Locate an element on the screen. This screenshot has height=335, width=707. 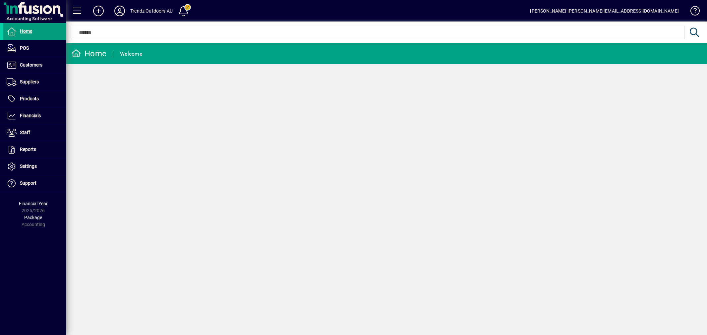
a: Knowledge Base is located at coordinates (692, 12).